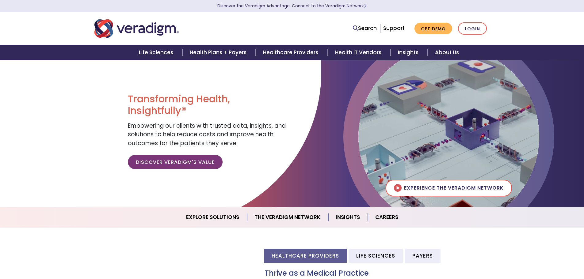 The image size is (584, 279). I want to click on a: Health IT Vendors, so click(359, 52).